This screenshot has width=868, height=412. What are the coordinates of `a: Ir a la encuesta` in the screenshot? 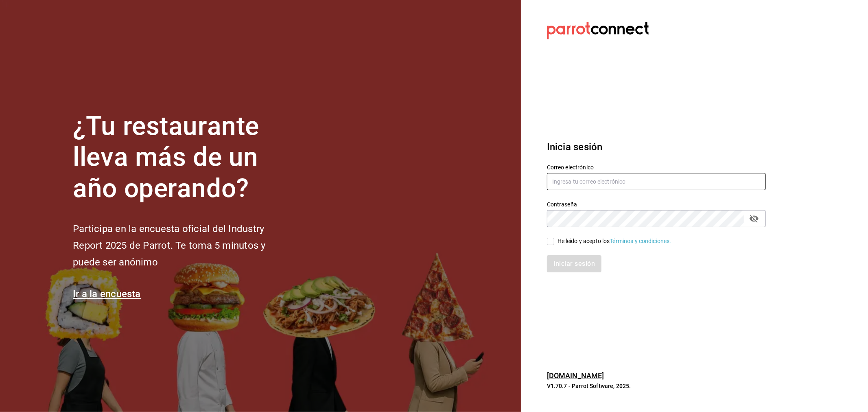 It's located at (106, 294).